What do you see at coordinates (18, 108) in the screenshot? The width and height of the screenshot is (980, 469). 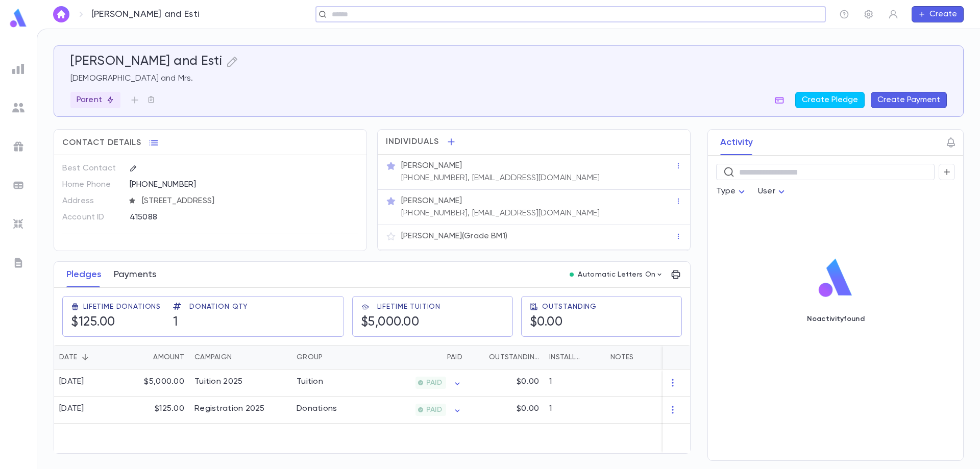 I see `img: students_grey.60c7aba0da46da39d6d829b817ac14fc.svg` at bounding box center [18, 108].